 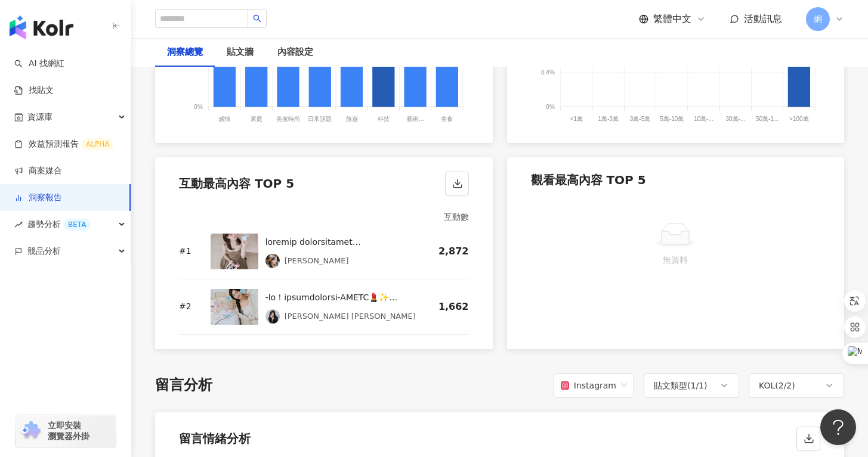 I want to click on div: # 1, so click(x=190, y=252).